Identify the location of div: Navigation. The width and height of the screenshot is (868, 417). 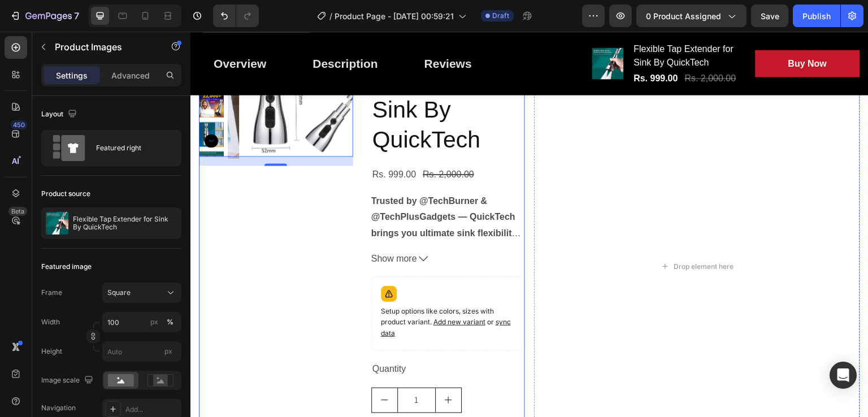
(58, 408).